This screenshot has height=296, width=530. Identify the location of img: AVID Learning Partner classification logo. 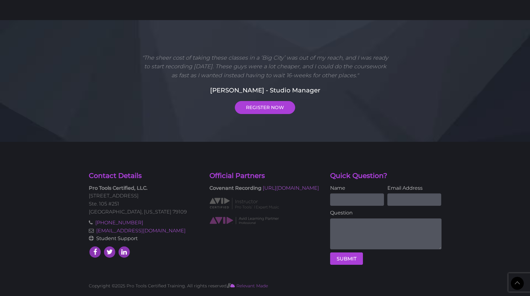
(244, 220).